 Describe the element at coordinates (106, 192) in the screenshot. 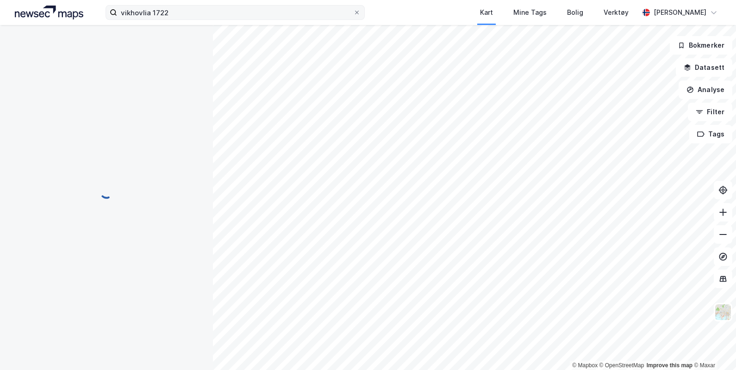

I see `img: spinner.a6d8c91a73a9ac5275cf975e30b51cfb.svg` at that location.